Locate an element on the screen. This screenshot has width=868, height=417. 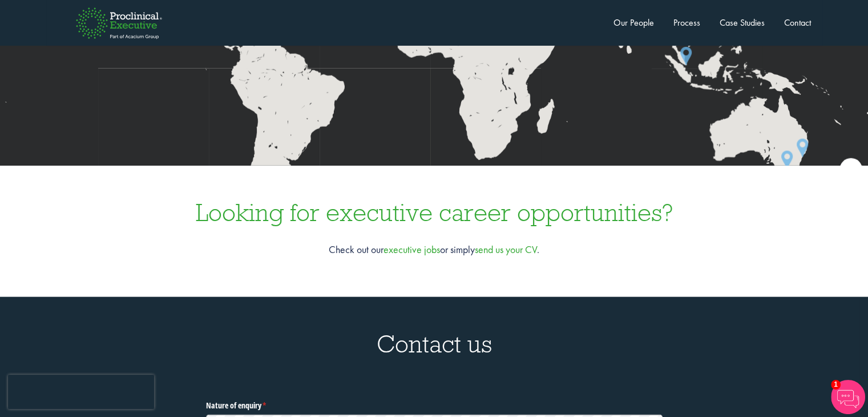
a: executive jobs is located at coordinates (411, 249).